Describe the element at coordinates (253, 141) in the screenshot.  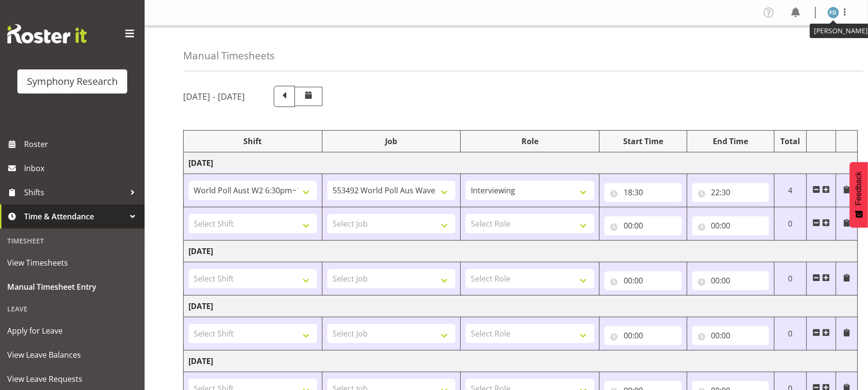
I see `div: Shift` at that location.